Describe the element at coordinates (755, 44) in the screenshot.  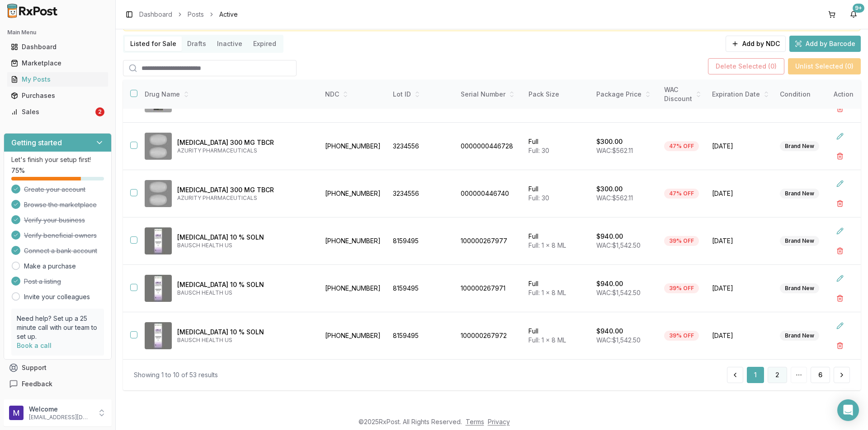
I see `button: Add by NDC` at that location.